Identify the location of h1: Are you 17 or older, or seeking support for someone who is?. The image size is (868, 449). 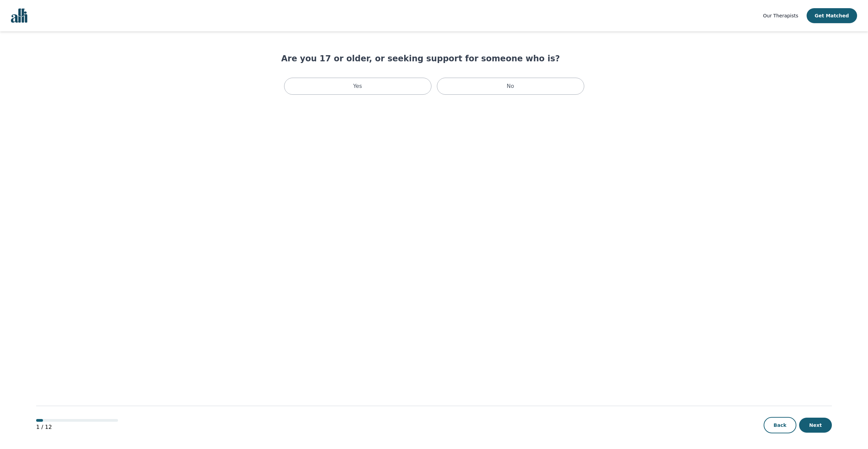
(434, 59).